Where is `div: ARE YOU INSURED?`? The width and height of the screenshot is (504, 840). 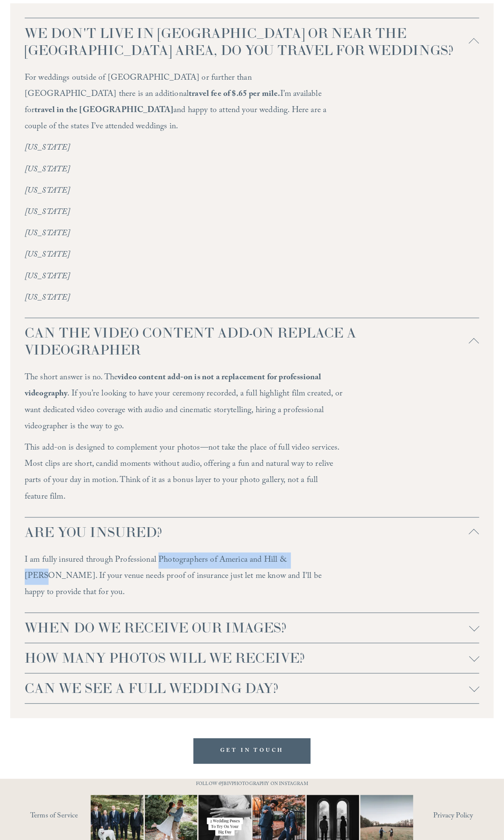 div: ARE YOU INSURED? is located at coordinates (252, 580).